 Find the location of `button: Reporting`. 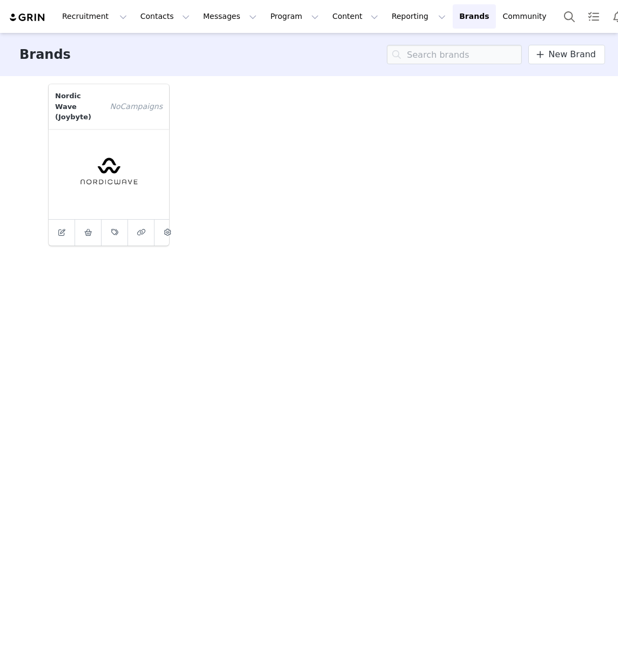

button: Reporting is located at coordinates (419, 16).